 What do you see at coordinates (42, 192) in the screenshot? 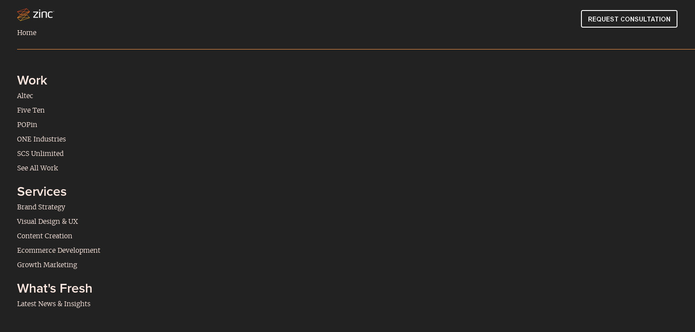
I see `strong: Services` at bounding box center [42, 192].